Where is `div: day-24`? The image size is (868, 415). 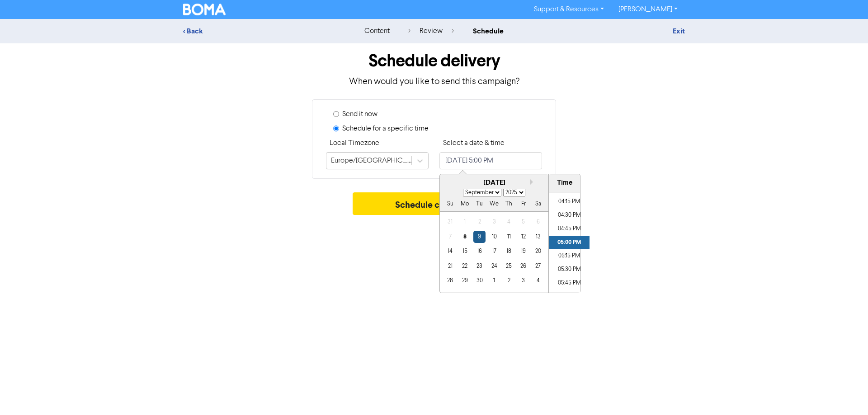
div: day-24 is located at coordinates (494, 266).